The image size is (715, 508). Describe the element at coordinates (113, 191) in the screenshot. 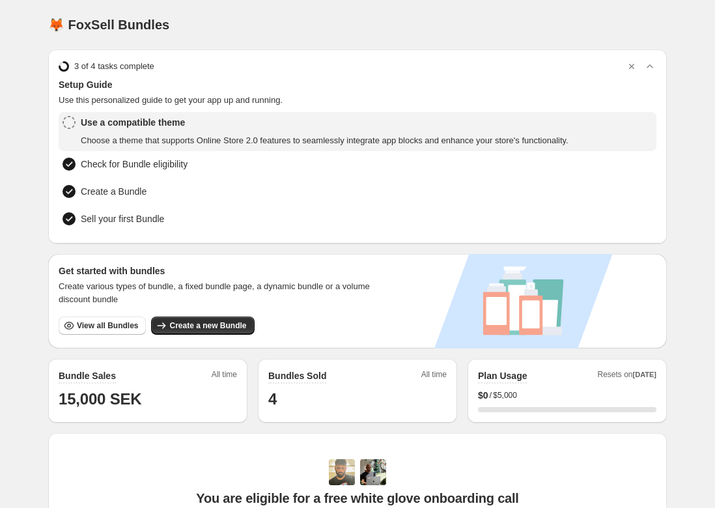

I see `span: Create a Bundle` at that location.